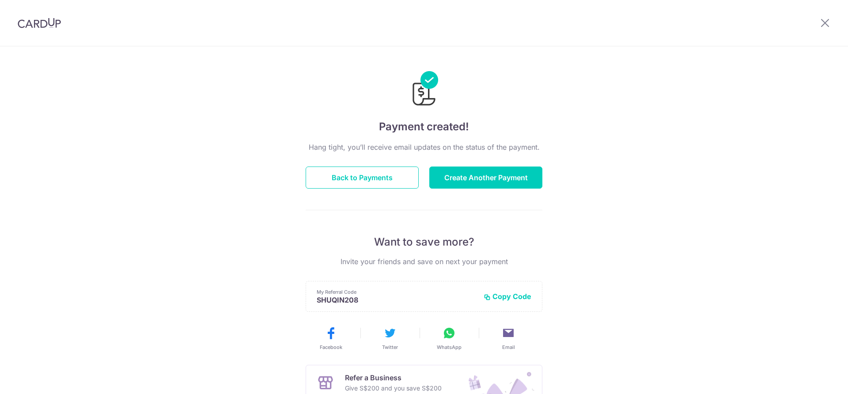 The image size is (848, 394). What do you see at coordinates (331, 338) in the screenshot?
I see `button: Facebook` at bounding box center [331, 338].